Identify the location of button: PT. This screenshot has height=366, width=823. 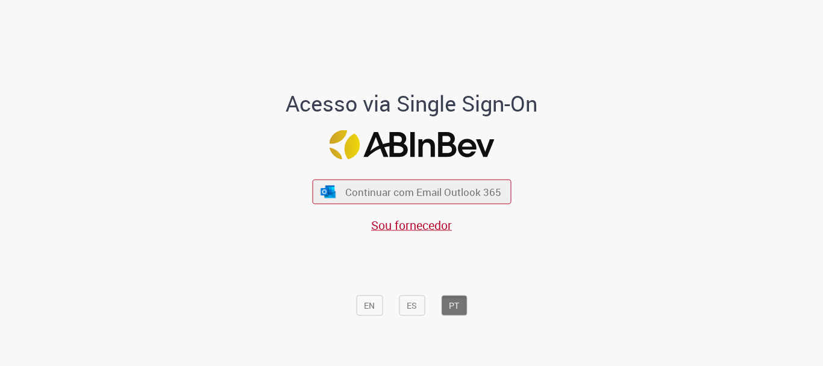
(454, 305).